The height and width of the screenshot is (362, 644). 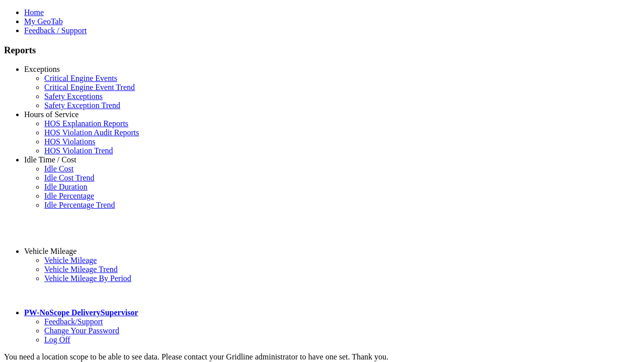 I want to click on a: Home, so click(x=34, y=12).